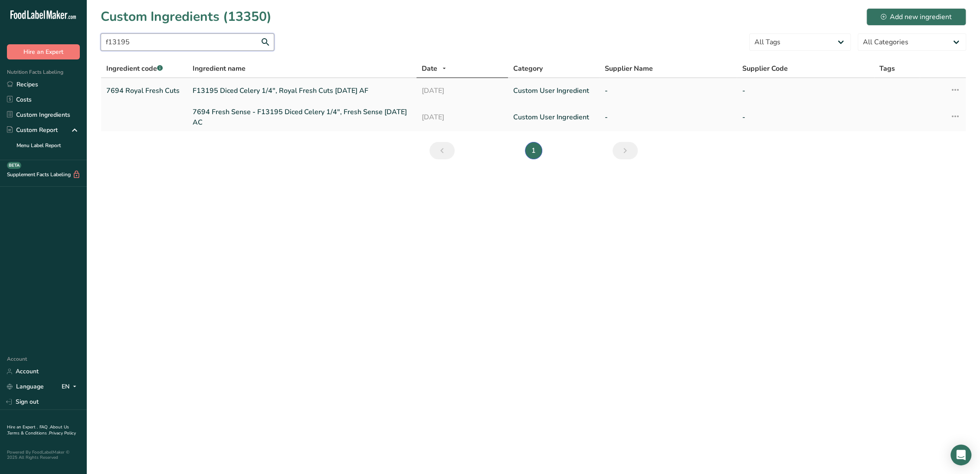 Image resolution: width=980 pixels, height=474 pixels. What do you see at coordinates (44, 455) in the screenshot?
I see `div: Powered By FoodLabelMaker © 2025 All Rights Reserved` at bounding box center [44, 455].